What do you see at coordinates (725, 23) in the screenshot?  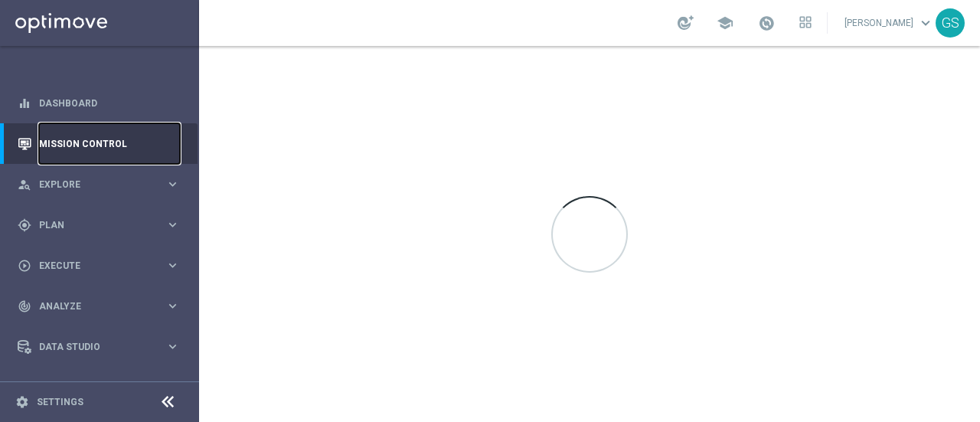 I see `span: school` at bounding box center [725, 23].